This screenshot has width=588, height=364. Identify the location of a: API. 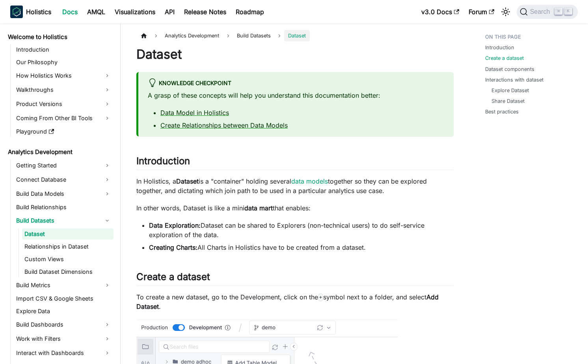
(170, 12).